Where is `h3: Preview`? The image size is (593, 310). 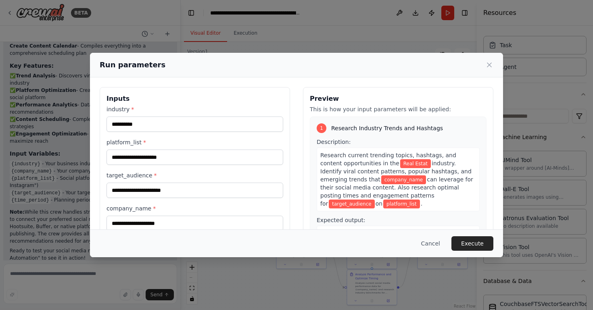 h3: Preview is located at coordinates (398, 99).